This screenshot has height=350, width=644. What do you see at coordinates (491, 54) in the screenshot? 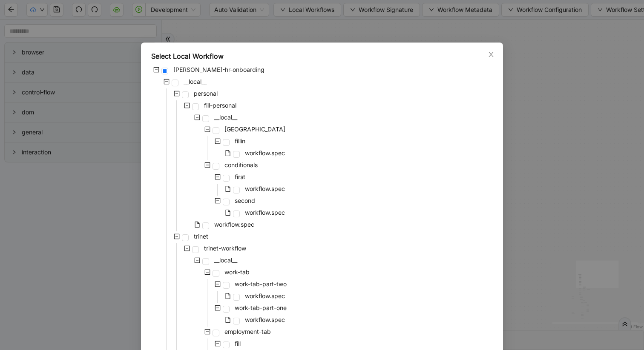
I see `button: Close` at bounding box center [491, 54].